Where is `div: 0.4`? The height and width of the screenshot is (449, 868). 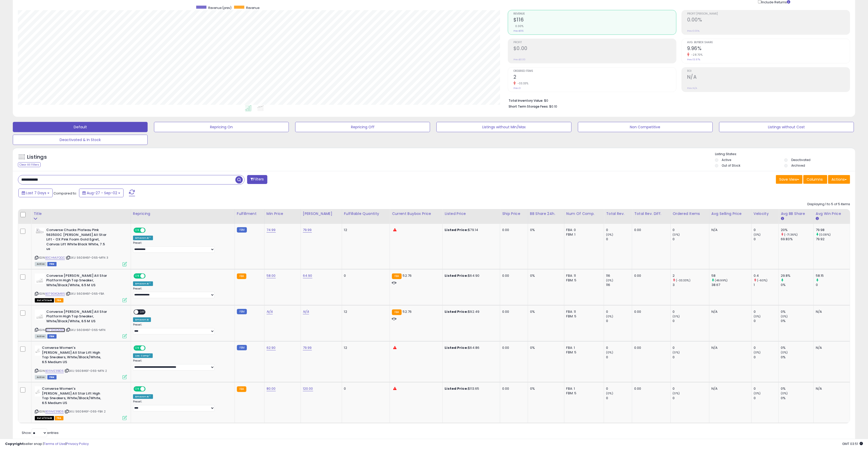
div: 0.4 is located at coordinates (766, 276).